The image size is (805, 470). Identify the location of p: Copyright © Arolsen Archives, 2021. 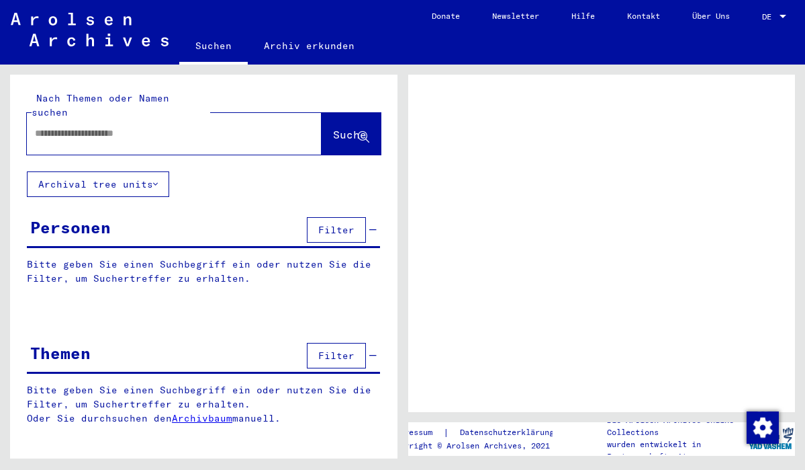
(480, 445).